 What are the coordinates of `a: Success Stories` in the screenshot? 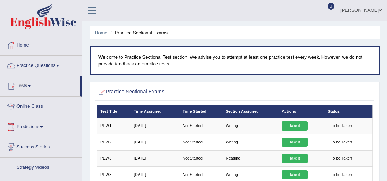 It's located at (41, 147).